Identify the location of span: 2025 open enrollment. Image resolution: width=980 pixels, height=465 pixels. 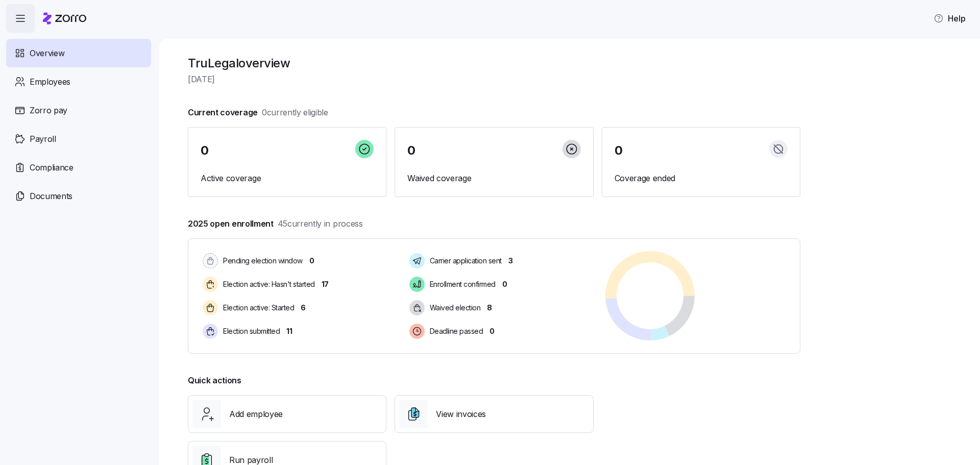
(275, 224).